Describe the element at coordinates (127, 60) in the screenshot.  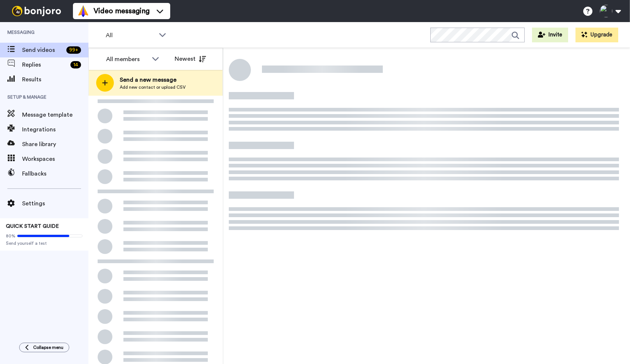
I see `div: All members` at that location.